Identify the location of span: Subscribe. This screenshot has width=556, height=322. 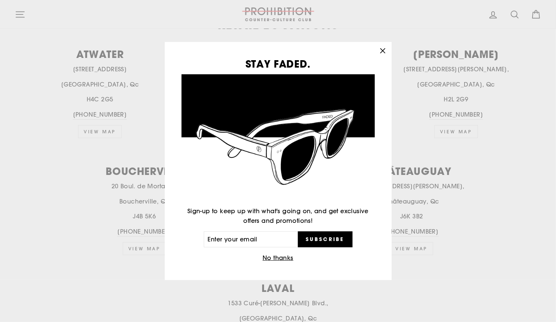
(325, 240).